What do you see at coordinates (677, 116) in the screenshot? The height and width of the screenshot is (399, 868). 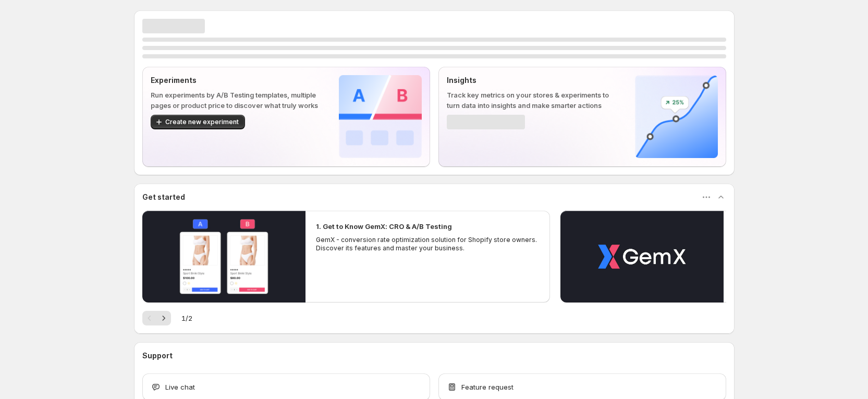 I see `img: Insights` at bounding box center [677, 116].